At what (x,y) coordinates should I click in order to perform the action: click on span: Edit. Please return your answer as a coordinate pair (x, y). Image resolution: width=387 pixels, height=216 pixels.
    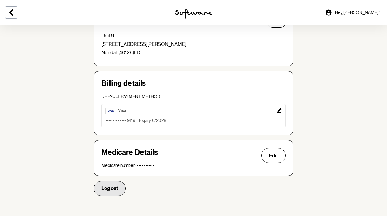
    Looking at the image, I should click on (273, 155).